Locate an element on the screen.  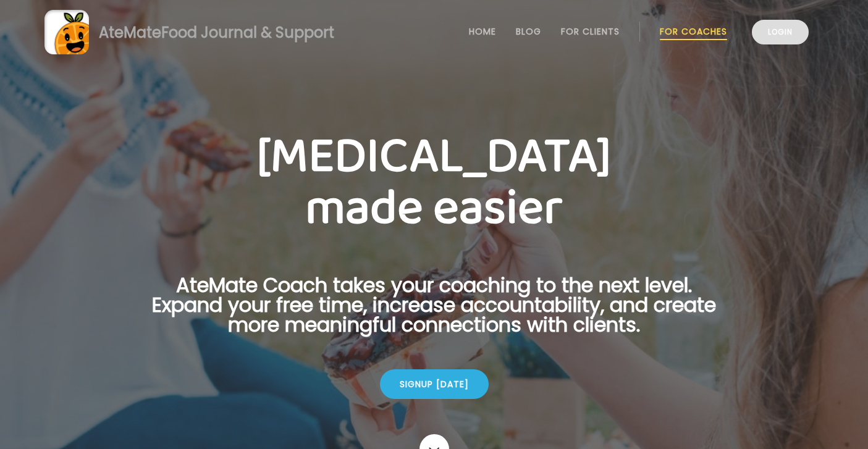
p: AteMate Coach takes your coaching to the next level. Expand your free time, increase accountabili... is located at coordinates (434, 313).